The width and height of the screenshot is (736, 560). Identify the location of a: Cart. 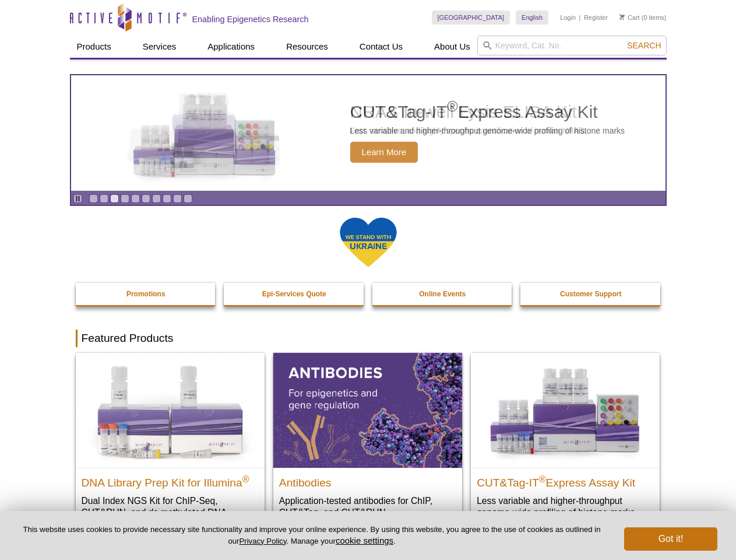
(629, 17).